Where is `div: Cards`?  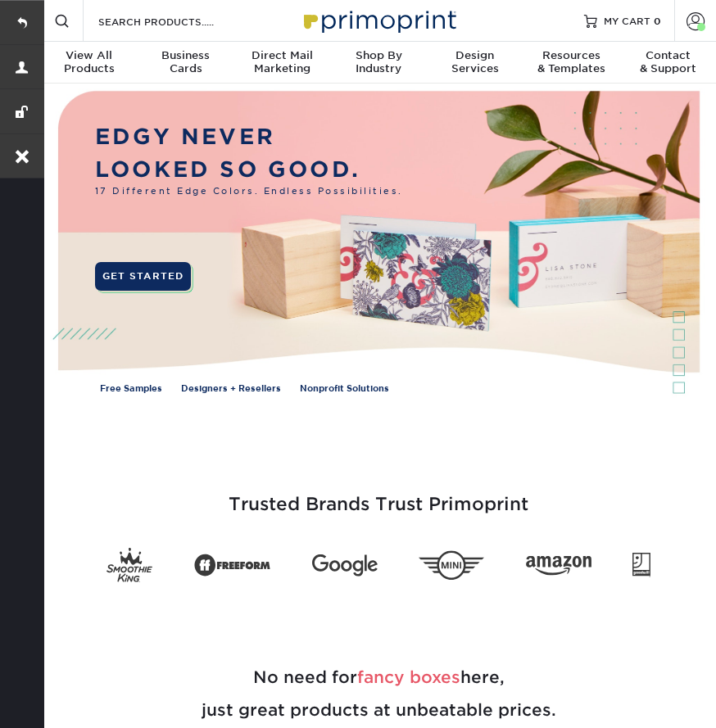 div: Cards is located at coordinates (186, 62).